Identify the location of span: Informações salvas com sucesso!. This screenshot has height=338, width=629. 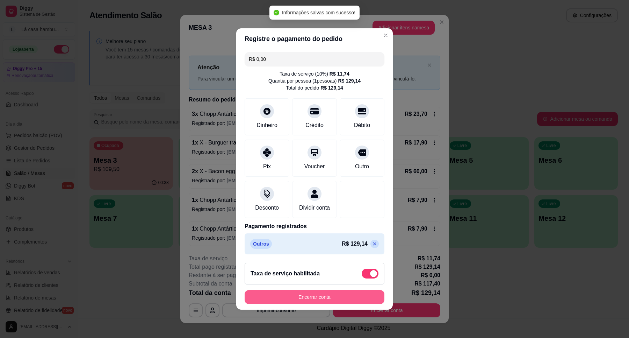
(319, 13).